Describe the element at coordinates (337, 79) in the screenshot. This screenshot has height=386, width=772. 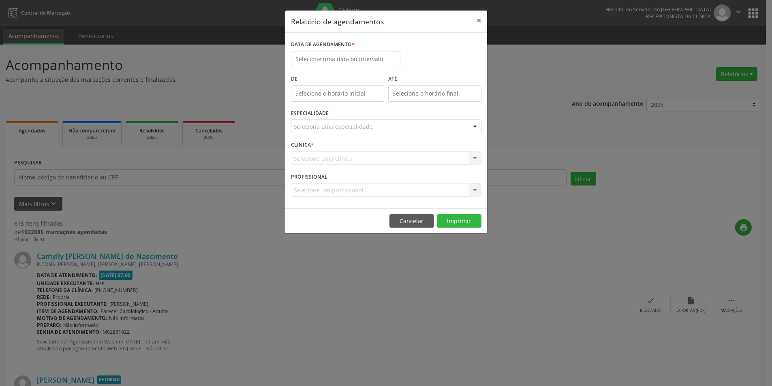
I see `label: De` at that location.